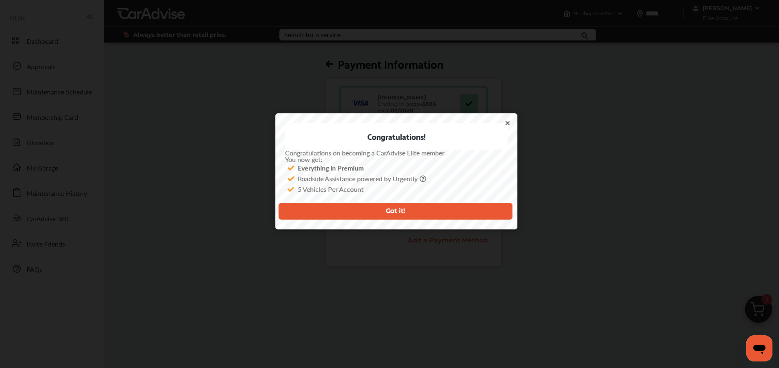  I want to click on button: Got it!, so click(395, 211).